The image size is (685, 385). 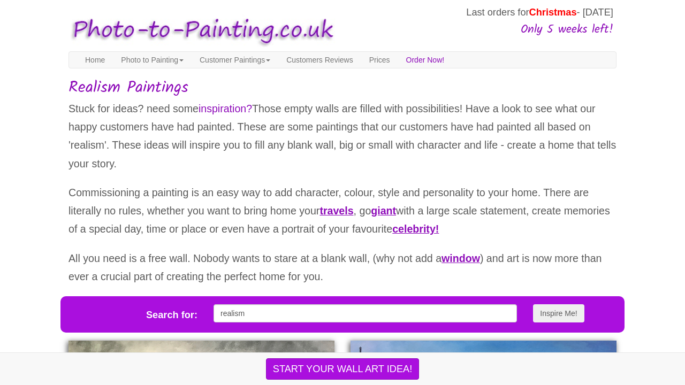 I want to click on label: Search for:, so click(x=172, y=315).